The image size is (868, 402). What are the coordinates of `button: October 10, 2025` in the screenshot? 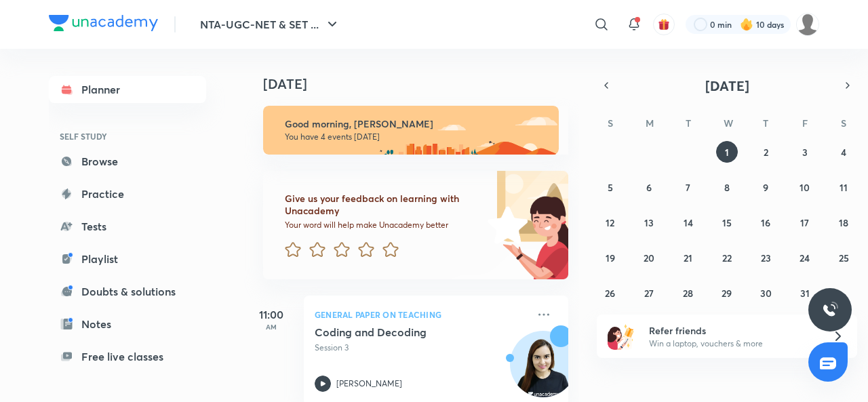 It's located at (804, 187).